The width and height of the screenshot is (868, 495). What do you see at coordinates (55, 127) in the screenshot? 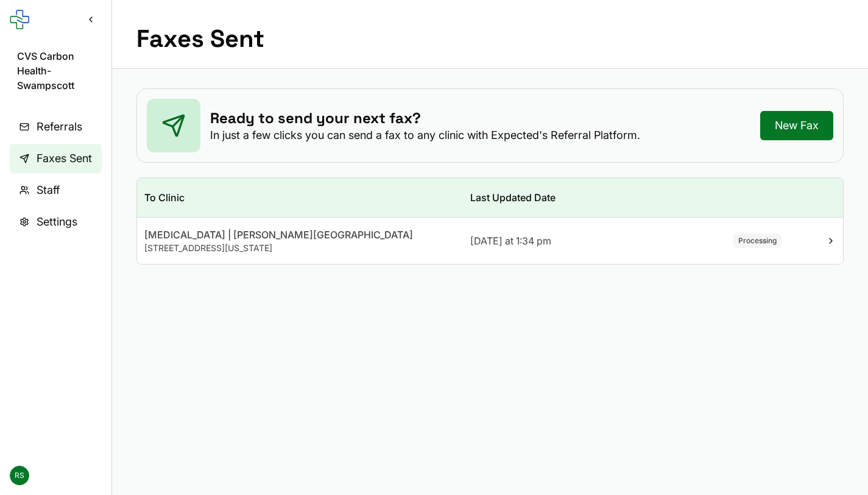
I see `a: Referrals` at bounding box center [55, 127].